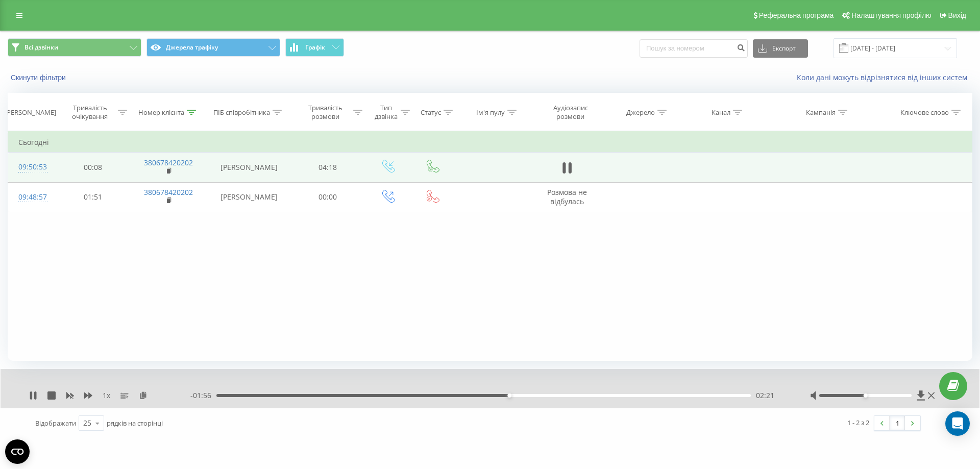 This screenshot has height=469, width=980. I want to click on span: Відображати, so click(56, 423).